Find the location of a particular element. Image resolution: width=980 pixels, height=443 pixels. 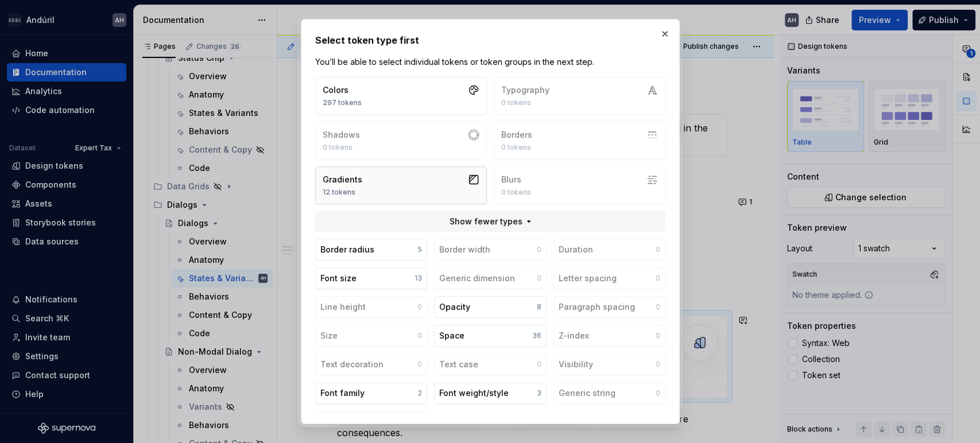

div: 2 is located at coordinates (420, 393).